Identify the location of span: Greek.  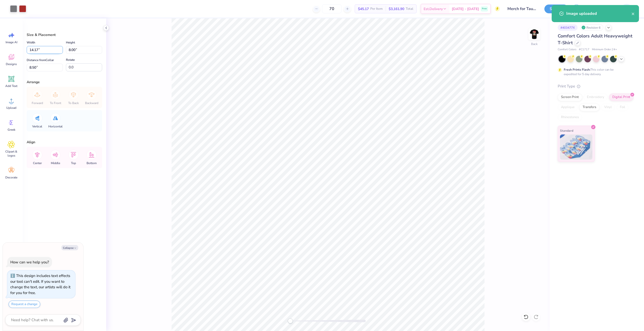
(11, 130).